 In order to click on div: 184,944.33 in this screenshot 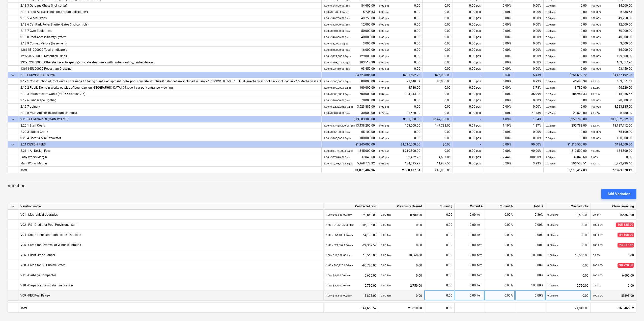, I will do `click(399, 94)`.